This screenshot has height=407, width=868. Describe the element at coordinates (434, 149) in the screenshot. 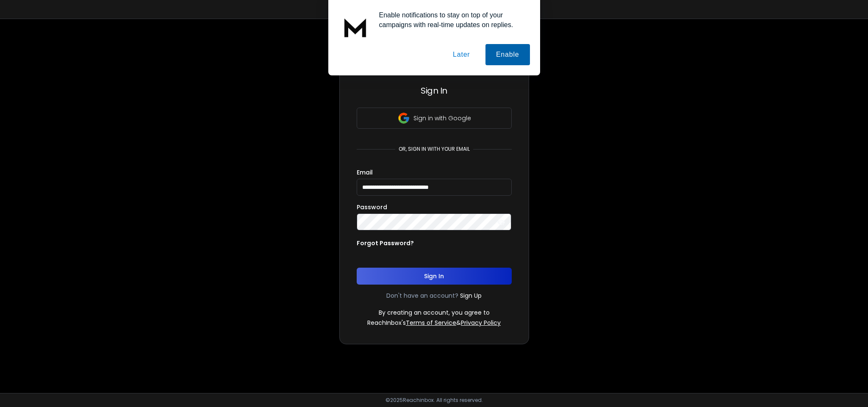

I see `p: or, sign in with your email` at that location.